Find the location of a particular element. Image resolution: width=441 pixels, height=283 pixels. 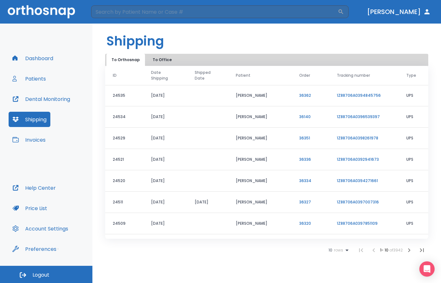

a: 1Z88706A0394271661 is located at coordinates (357, 181).